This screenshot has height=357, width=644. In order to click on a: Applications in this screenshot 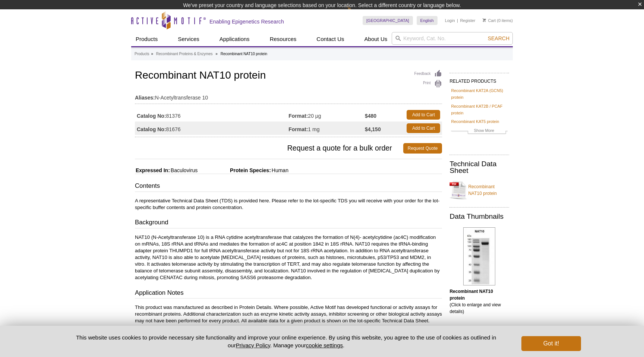, I will do `click(235, 39)`.